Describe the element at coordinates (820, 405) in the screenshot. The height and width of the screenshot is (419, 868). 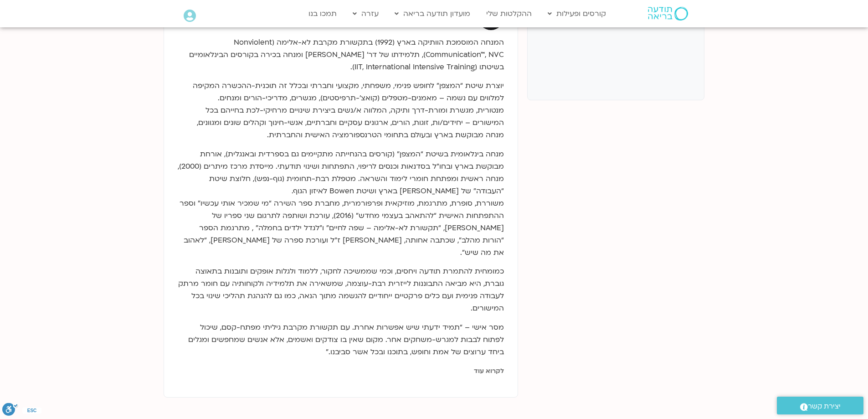
I see `a: יצירת קשר` at that location.